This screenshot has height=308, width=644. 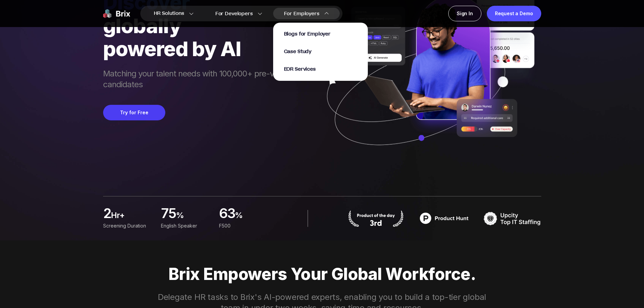 I want to click on p: Brix Empowers Your Global Workforce., so click(x=322, y=275).